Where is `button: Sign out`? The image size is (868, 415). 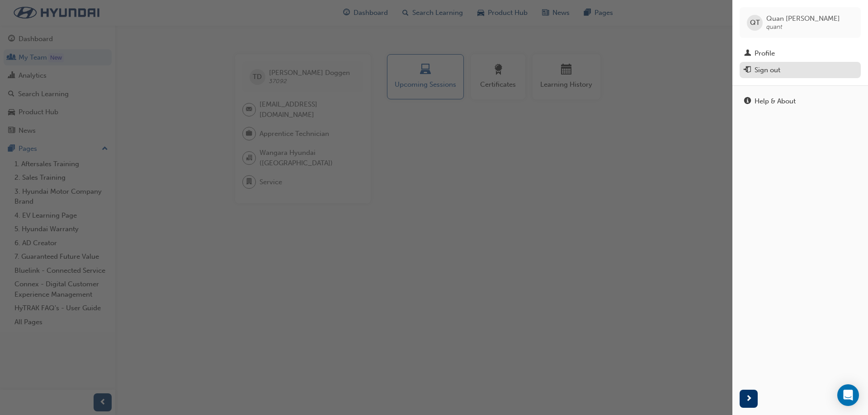
button: Sign out is located at coordinates (800, 70).